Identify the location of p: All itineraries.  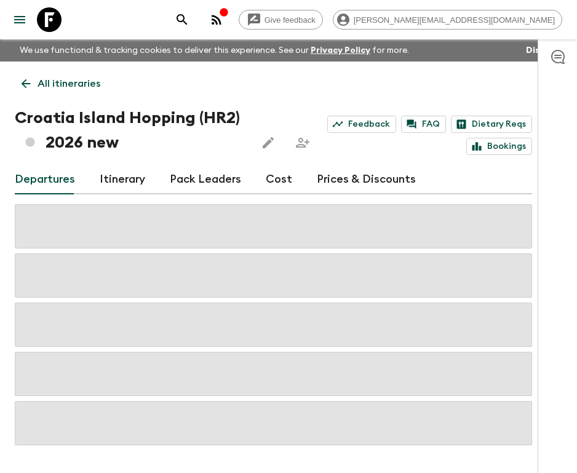
(69, 84).